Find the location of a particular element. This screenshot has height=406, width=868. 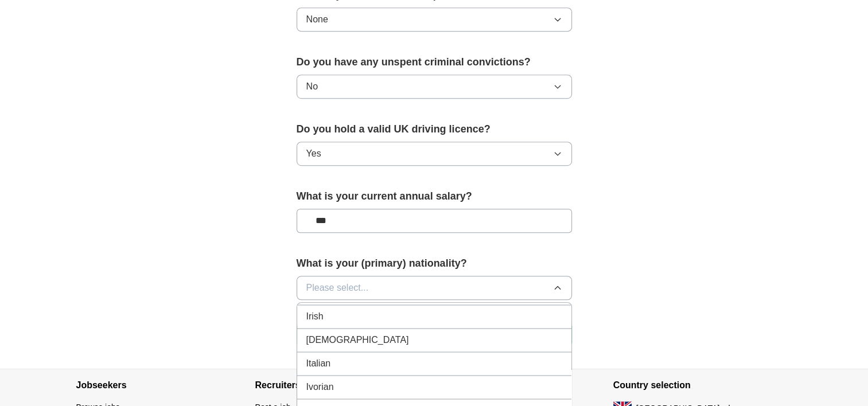

label: What is your (primary) nationality? is located at coordinates (434, 263).